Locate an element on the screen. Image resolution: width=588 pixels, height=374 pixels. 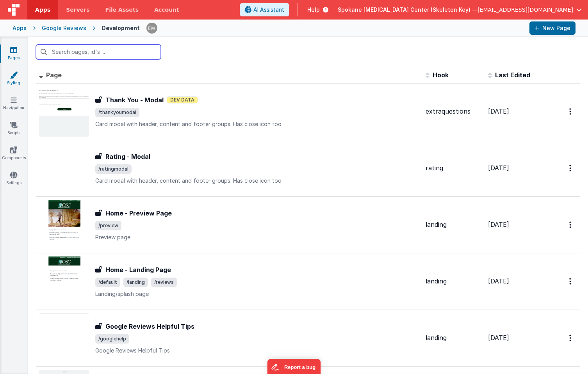
div: rating is located at coordinates (454, 168).